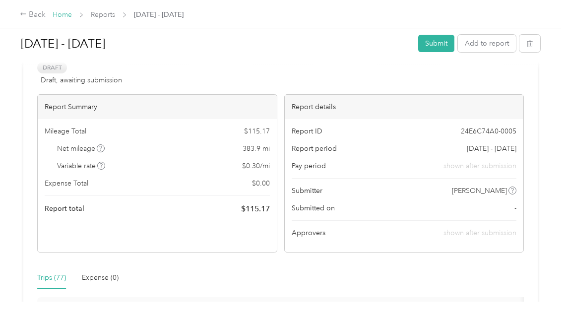 Image resolution: width=566 pixels, height=319 pixels. Describe the element at coordinates (314, 148) in the screenshot. I see `span: Report period` at that location.